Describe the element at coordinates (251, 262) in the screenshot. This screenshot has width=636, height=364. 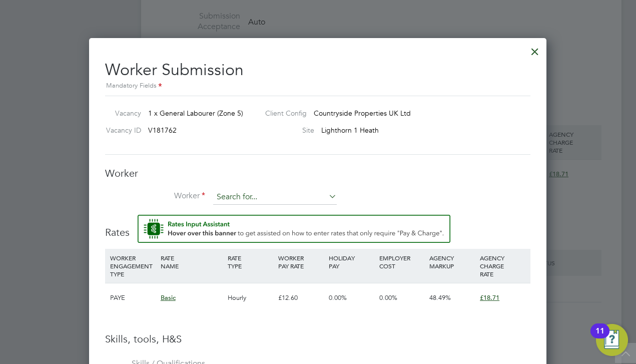
I see `div: RATE TYPE` at that location.